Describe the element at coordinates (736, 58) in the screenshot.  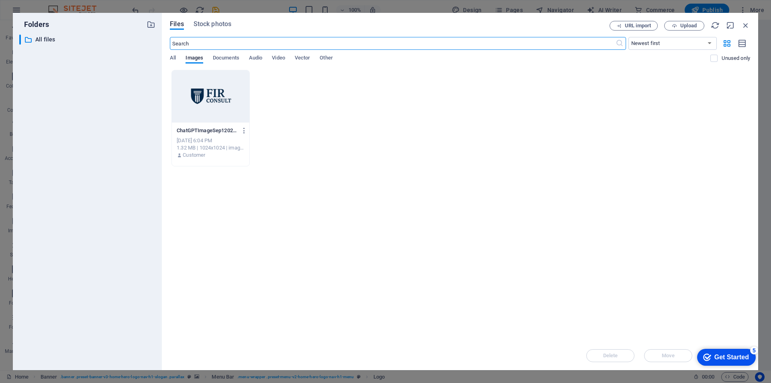
I see `p: Displays only files that are not in use on the website. Files added during this session can still...` at that location.